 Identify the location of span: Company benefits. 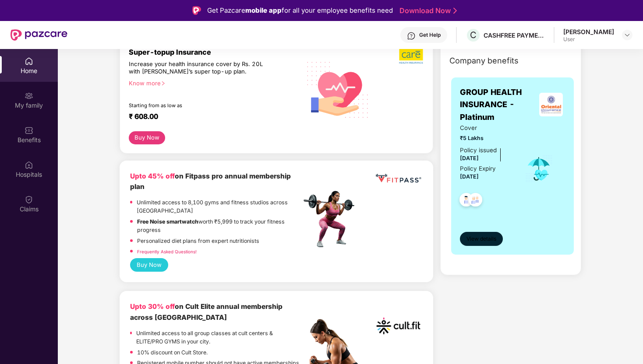
(484, 61).